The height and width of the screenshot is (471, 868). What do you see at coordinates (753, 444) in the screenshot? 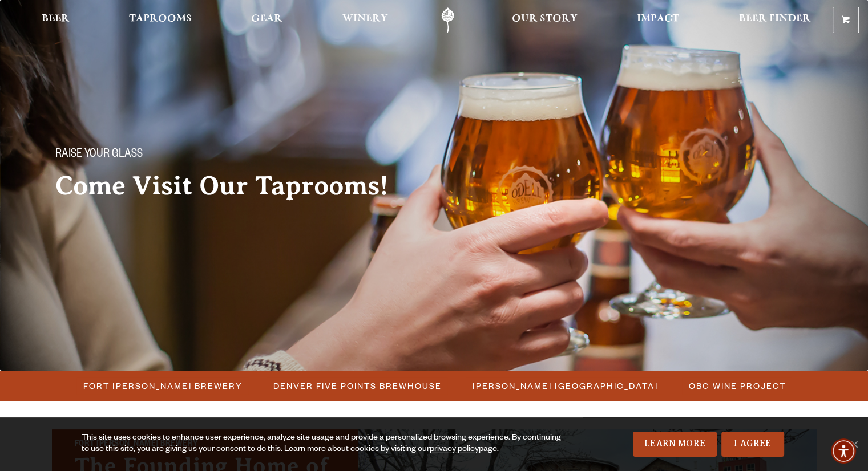
I see `a: I Agree` at bounding box center [753, 444].